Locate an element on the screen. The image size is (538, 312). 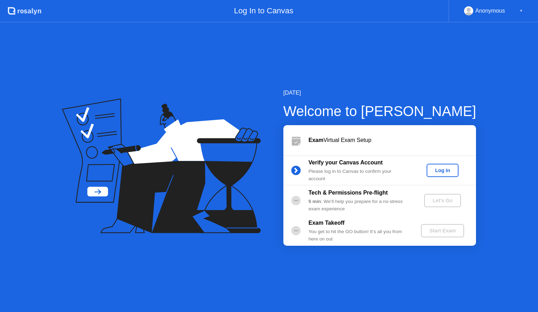
b: Verify your Canvas Account is located at coordinates (346, 162).